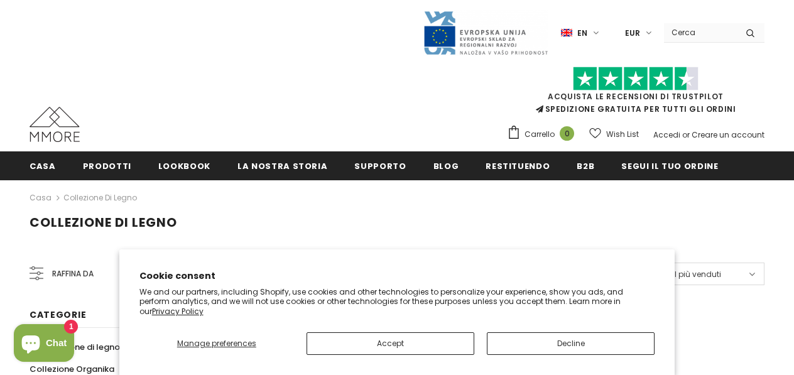 The width and height of the screenshot is (794, 375). I want to click on a: Wish List, so click(614, 134).